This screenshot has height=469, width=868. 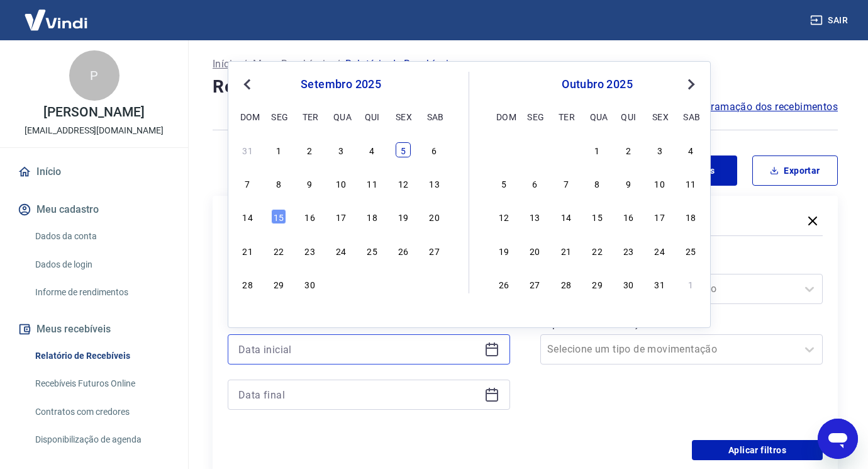 I want to click on div: Choose sábado, 1 de novembro de 2025, so click(x=690, y=284).